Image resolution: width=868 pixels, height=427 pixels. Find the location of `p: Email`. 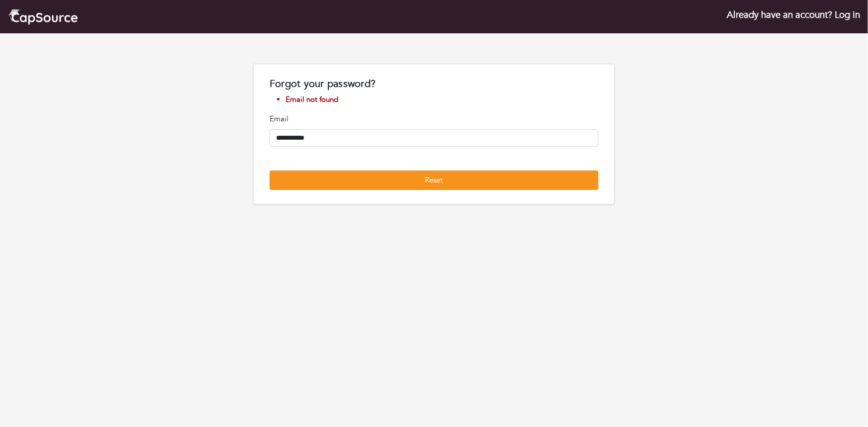

p: Email is located at coordinates (434, 119).